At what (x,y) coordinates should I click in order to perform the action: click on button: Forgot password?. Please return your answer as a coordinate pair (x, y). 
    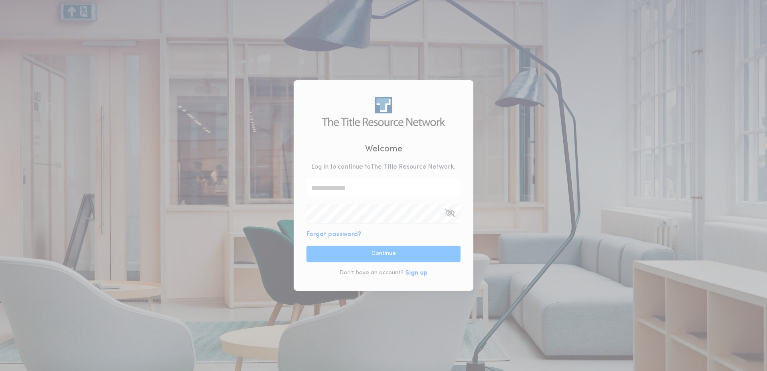
    Looking at the image, I should click on (334, 234).